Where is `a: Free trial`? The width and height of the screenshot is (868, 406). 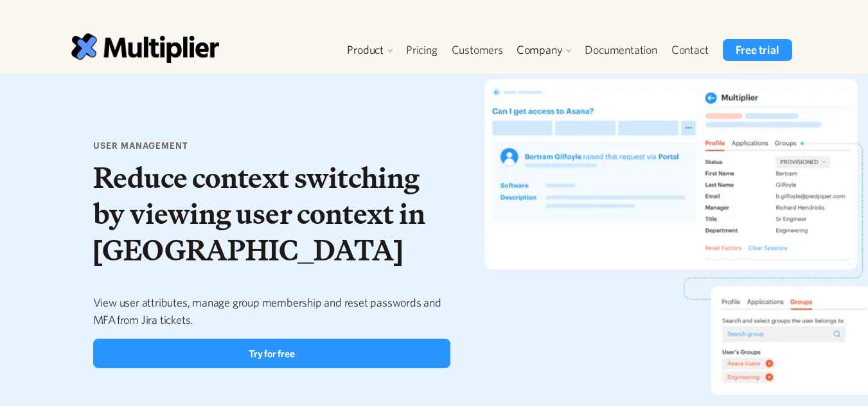
a: Free trial is located at coordinates (757, 50).